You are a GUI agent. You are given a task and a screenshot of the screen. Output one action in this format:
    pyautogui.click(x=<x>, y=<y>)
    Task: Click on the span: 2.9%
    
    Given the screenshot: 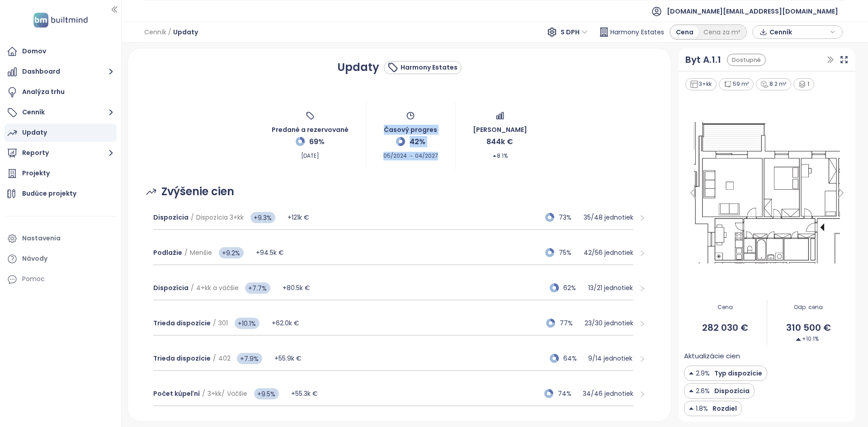 What is the action you would take?
    pyautogui.click(x=702, y=374)
    